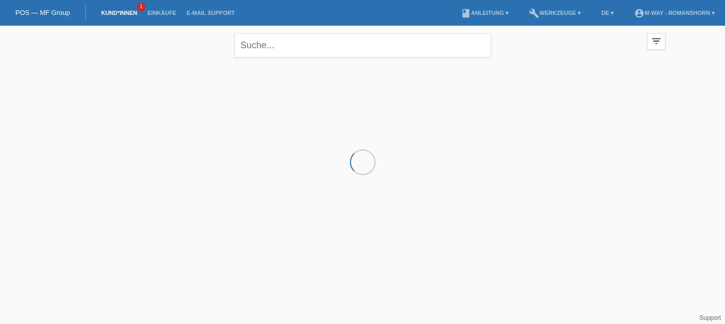 This screenshot has width=725, height=324. What do you see at coordinates (363, 45) in the screenshot?
I see `input: Suche...` at bounding box center [363, 45].